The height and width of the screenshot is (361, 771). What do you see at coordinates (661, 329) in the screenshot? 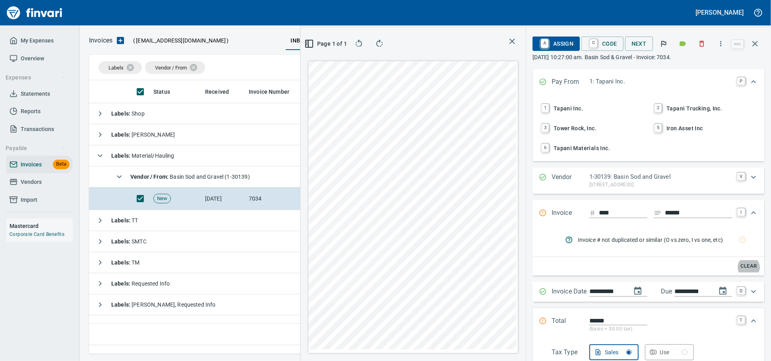
I see `p: (basis + $0.00 tax)` at bounding box center [661, 329].